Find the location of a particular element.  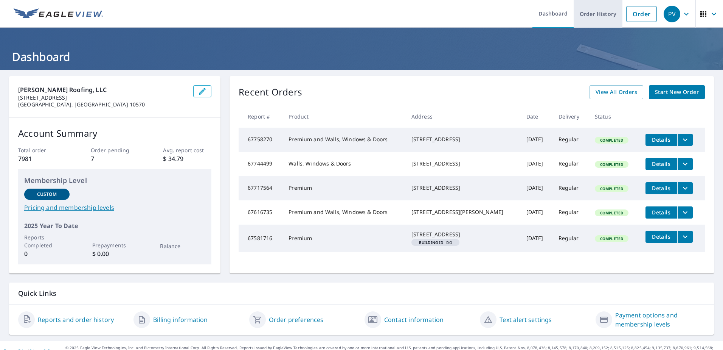

button: detailsBtn-67758270 is located at coordinates (662, 140).